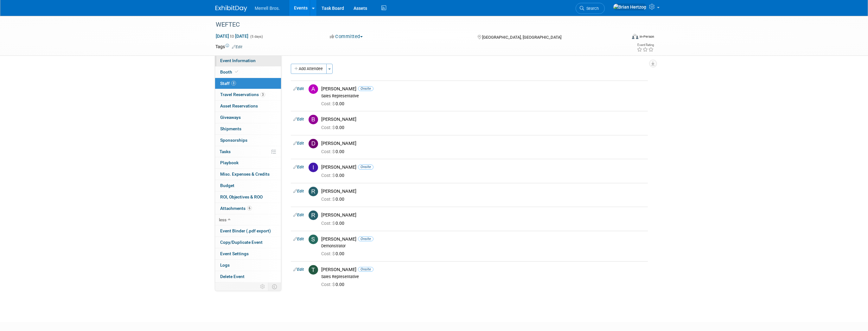 This screenshot has height=331, width=868. What do you see at coordinates (223, 220) in the screenshot?
I see `span: less` at bounding box center [223, 220].